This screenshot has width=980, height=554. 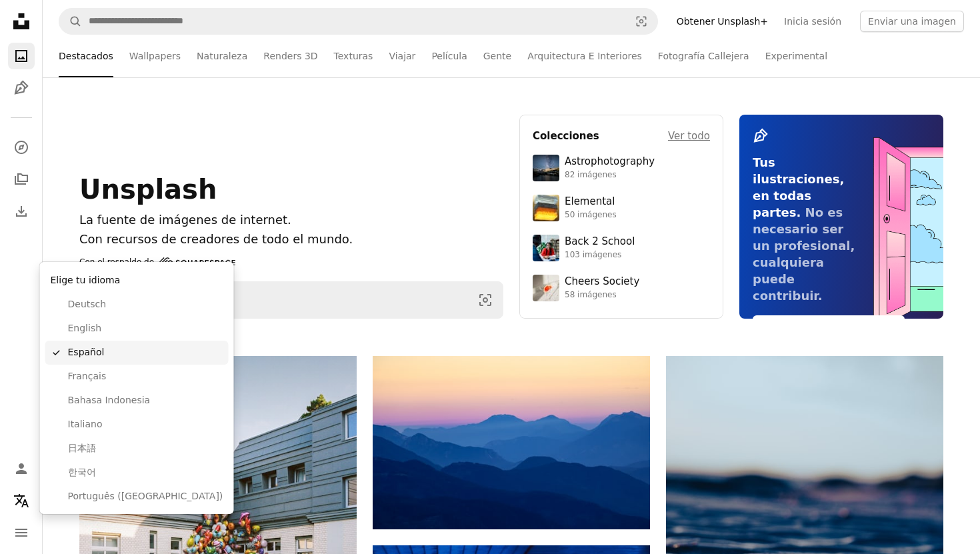 I want to click on span: 日本語, so click(x=145, y=448).